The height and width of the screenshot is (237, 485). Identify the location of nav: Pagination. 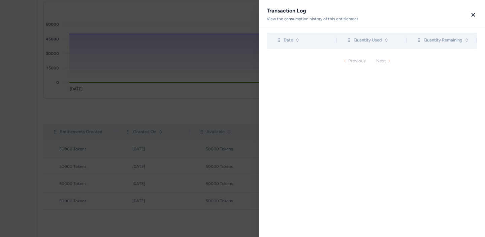
(367, 61).